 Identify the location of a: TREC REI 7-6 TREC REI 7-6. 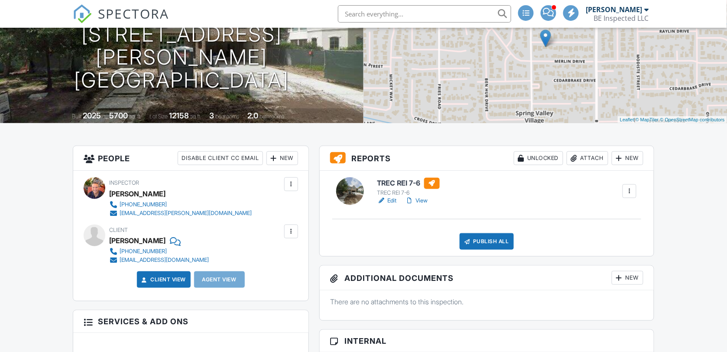
(409, 187).